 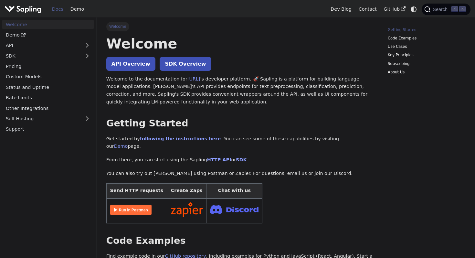 What do you see at coordinates (234, 191) in the screenshot?
I see `th: Chat with us` at bounding box center [234, 191].